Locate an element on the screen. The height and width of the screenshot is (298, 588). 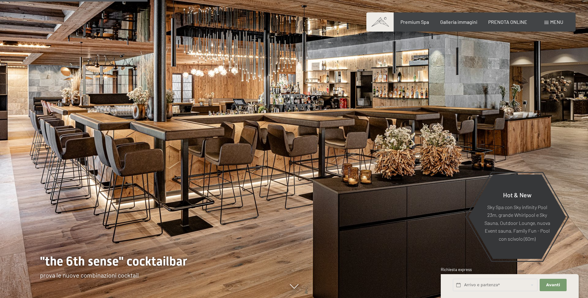
p: Sky Spa con Sky infinity Pool 23m, grande Whirlpool e Sky Sauna, Outdoor Lounge, nuova Event saun... is located at coordinates (517, 223).